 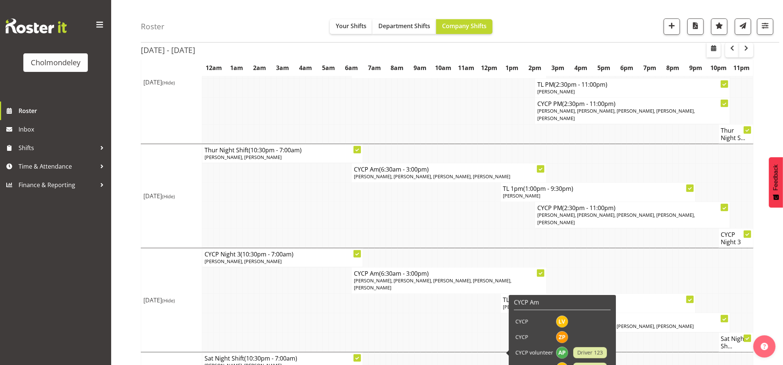 I want to click on th: 2am, so click(x=260, y=68).